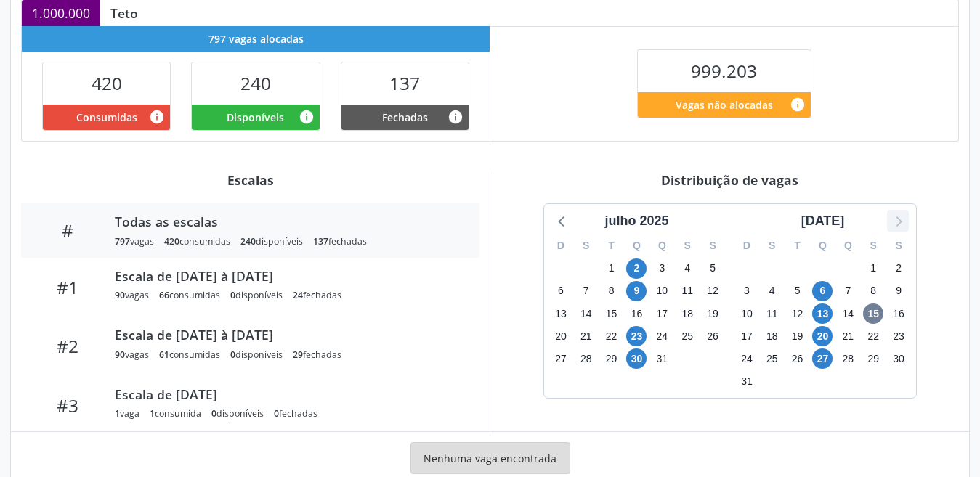  Describe the element at coordinates (405, 82) in the screenshot. I see `span: 137` at that location.